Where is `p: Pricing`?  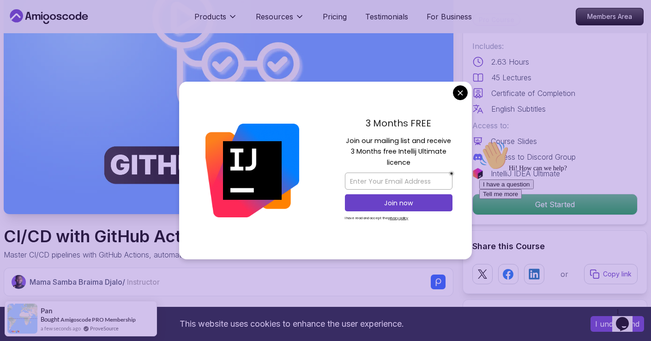 p: Pricing is located at coordinates (335, 17).